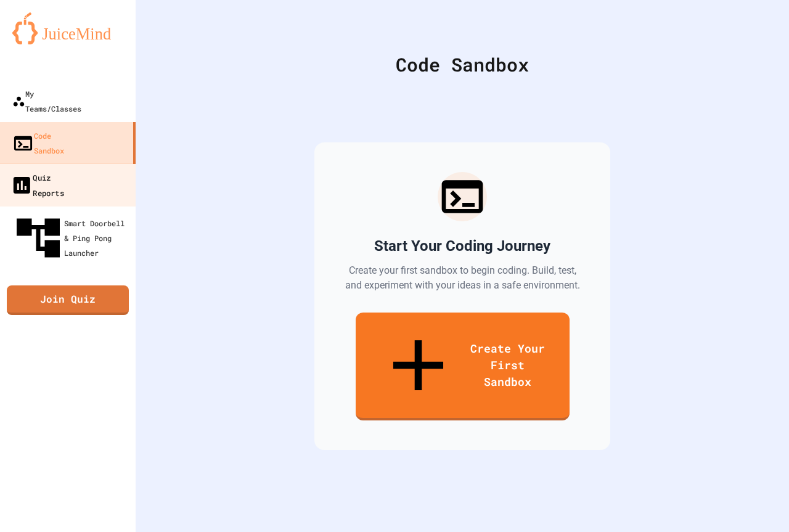 The width and height of the screenshot is (789, 532). I want to click on img: logo-orange.svg, so click(68, 28).